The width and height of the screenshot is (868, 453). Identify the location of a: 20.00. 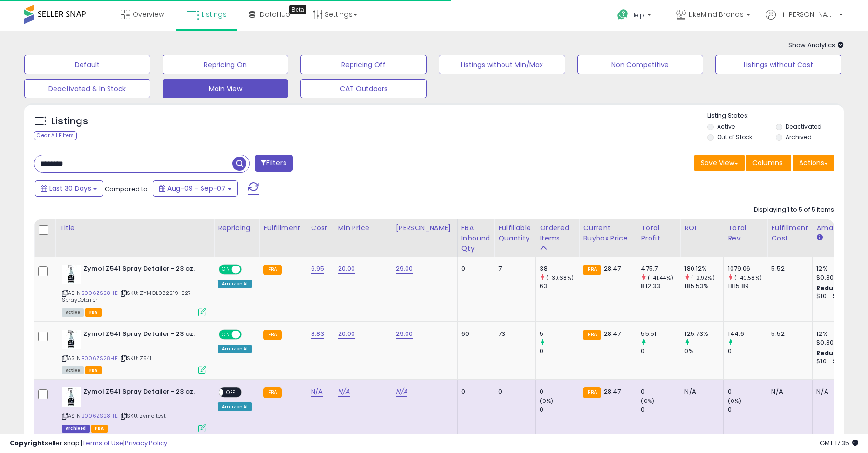
(347, 269).